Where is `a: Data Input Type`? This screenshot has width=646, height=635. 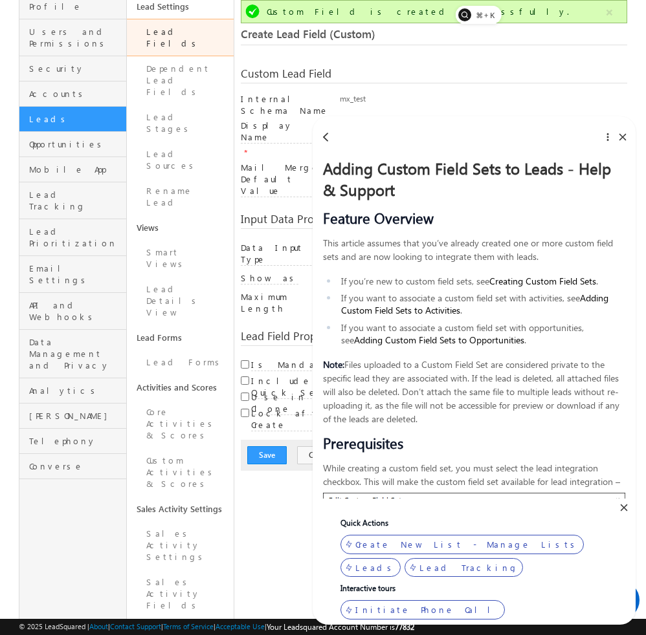 a: Data Input Type is located at coordinates (286, 259).